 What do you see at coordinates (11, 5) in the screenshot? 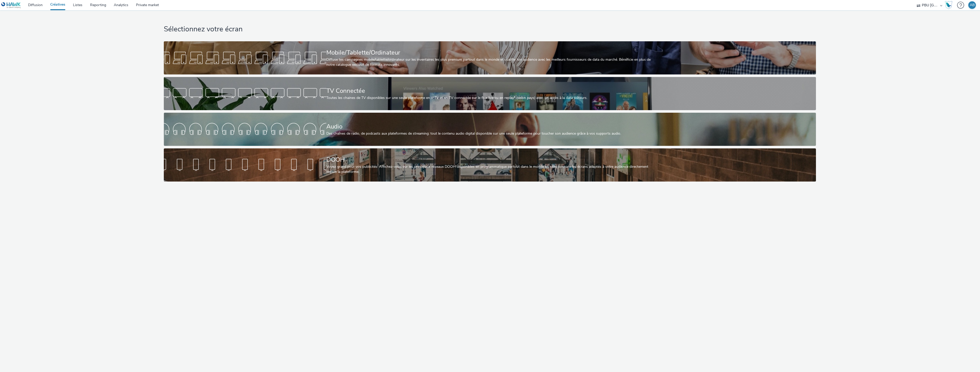
I see `img: undefined Logo` at bounding box center [11, 5].